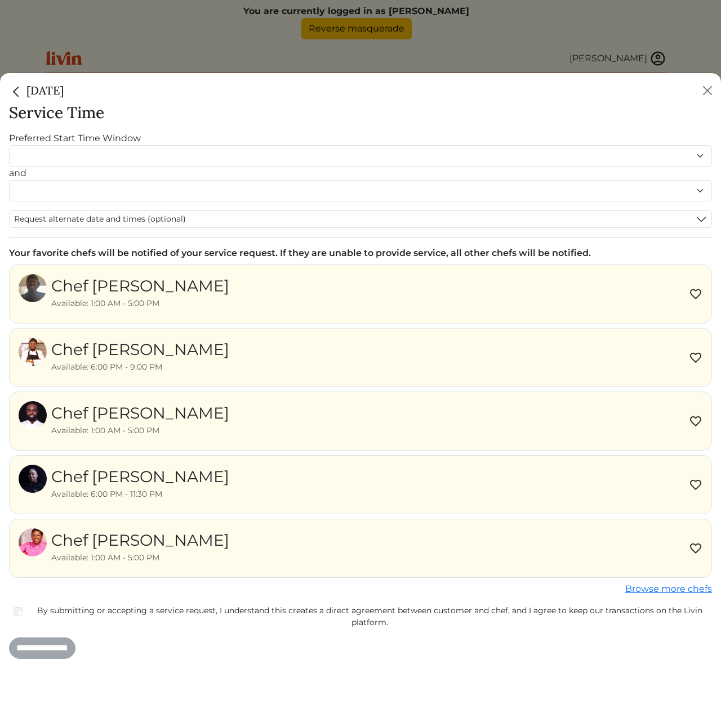  I want to click on img: d73979d52868eec338d2643783c55cdd, so click(33, 352).